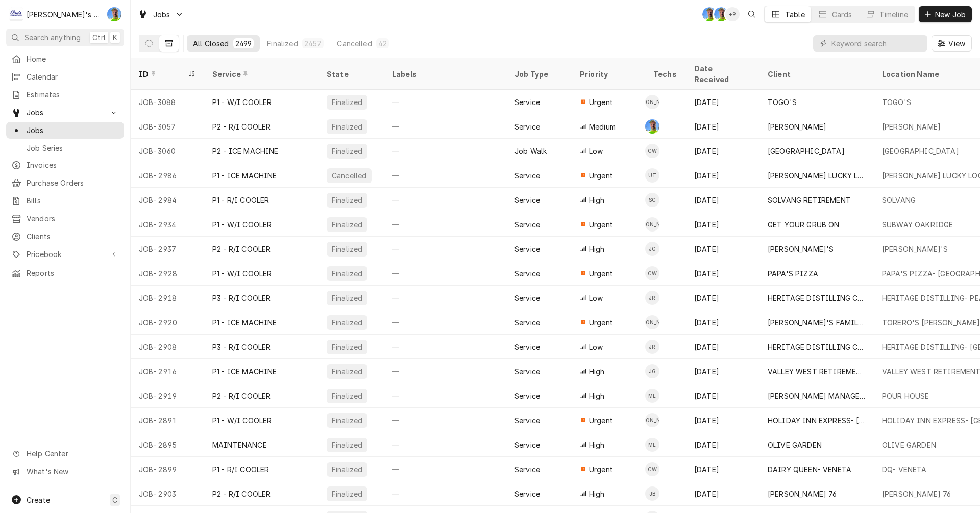 This screenshot has height=513, width=980. What do you see at coordinates (65, 471) in the screenshot?
I see `a: Go to What's New` at bounding box center [65, 471].